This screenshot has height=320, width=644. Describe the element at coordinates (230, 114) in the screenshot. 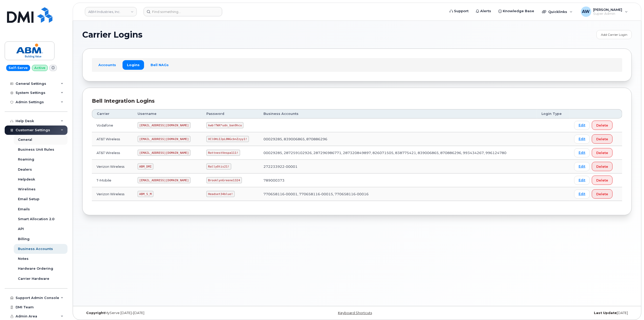

I see `th: Password` at that location.